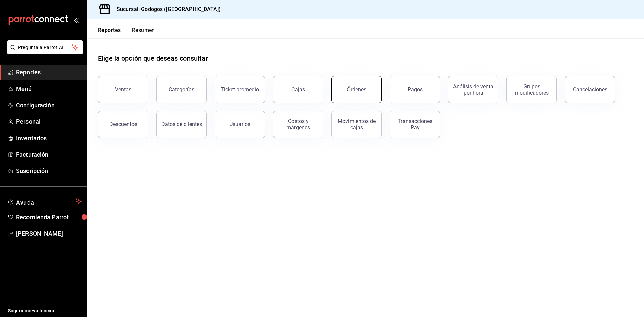 This screenshot has width=644, height=317. What do you see at coordinates (415, 125) in the screenshot?
I see `button: Transacciones Pay` at bounding box center [415, 125].